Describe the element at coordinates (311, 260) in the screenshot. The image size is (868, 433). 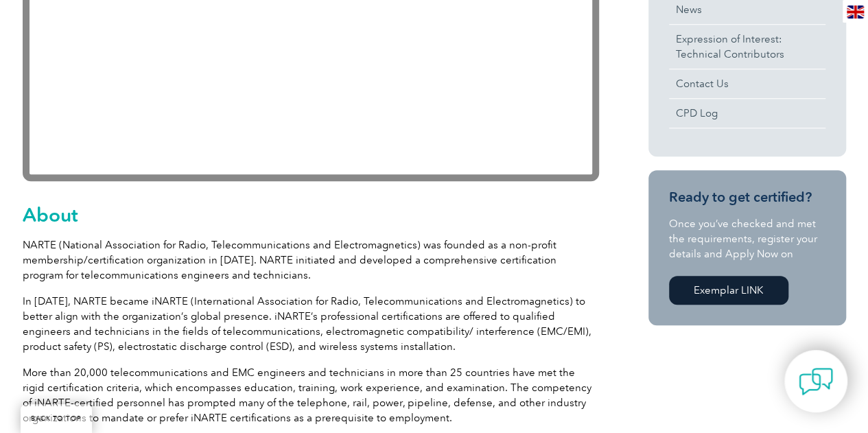
I see `p: NARTE (National Association for Radio, Telecommunications and Electromagnetics) was founded as a ...` at that location.